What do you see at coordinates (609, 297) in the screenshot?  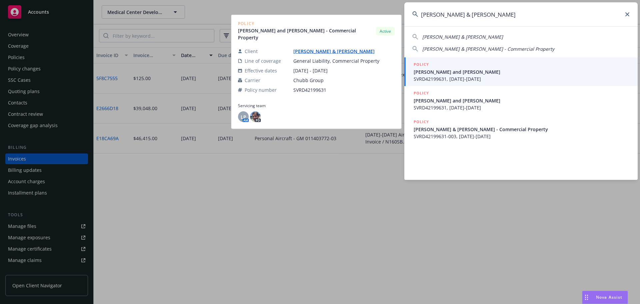 I see `span: Nova Assist` at bounding box center [609, 297].